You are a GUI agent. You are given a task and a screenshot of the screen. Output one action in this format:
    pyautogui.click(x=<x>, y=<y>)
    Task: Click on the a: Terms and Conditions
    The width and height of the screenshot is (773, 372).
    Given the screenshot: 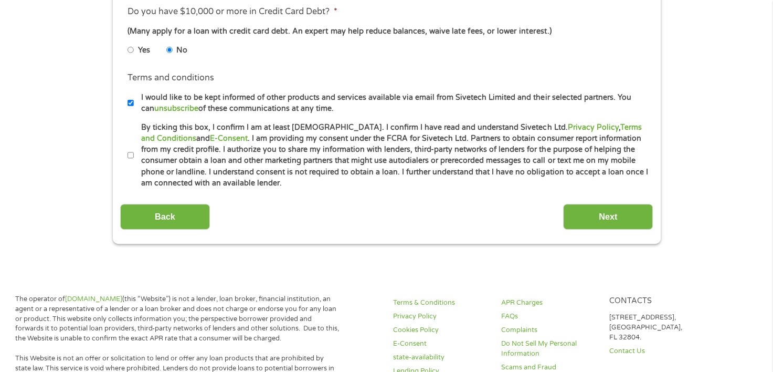 What is the action you would take?
    pyautogui.click(x=391, y=133)
    